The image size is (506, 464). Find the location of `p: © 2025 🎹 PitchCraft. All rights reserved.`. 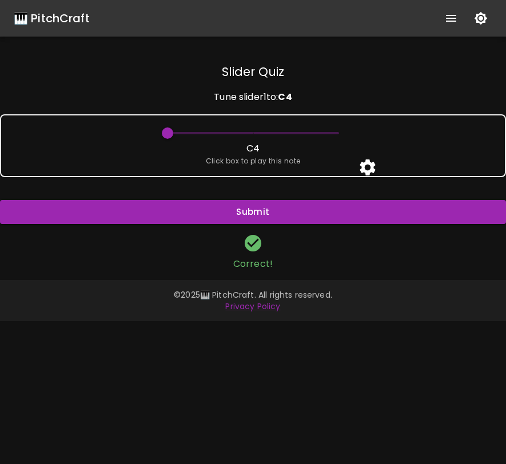

p: © 2025 🎹 PitchCraft. All rights reserved. is located at coordinates (253, 295).